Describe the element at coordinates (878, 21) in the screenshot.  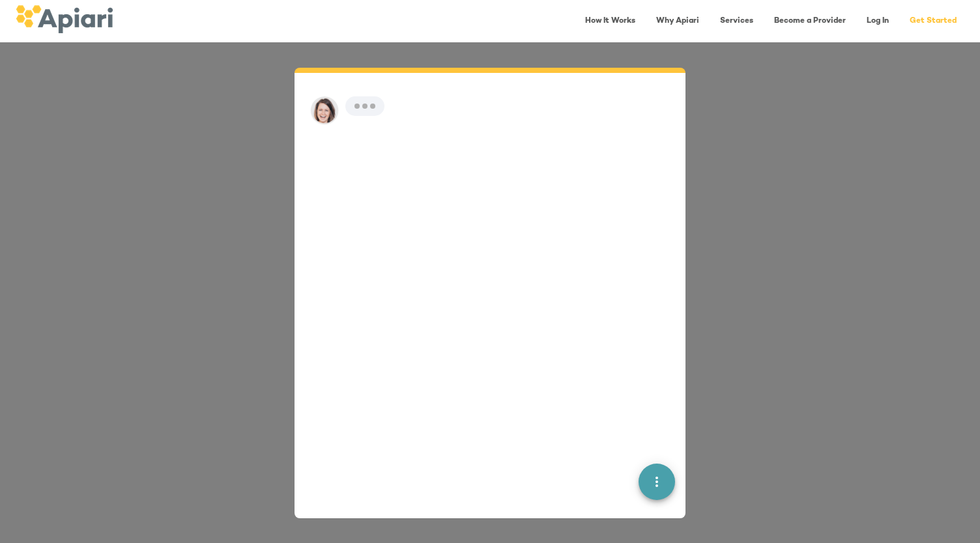
I see `a: Log In` at that location.